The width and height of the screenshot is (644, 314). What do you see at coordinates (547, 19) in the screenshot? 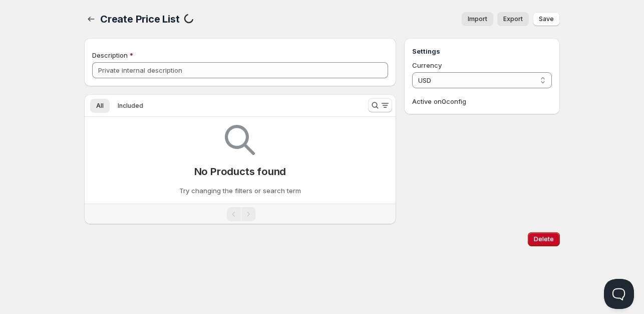
I see `button: Save` at bounding box center [547, 19].